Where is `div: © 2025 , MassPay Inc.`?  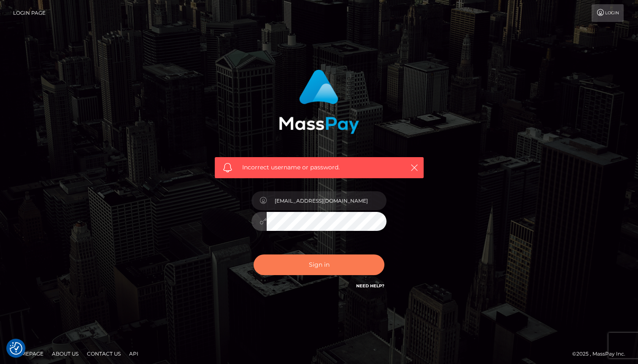 div: © 2025 , MassPay Inc. is located at coordinates (602, 354).